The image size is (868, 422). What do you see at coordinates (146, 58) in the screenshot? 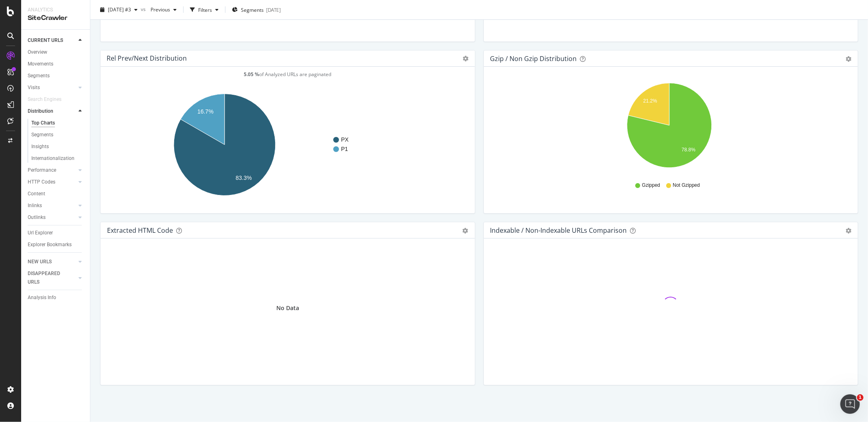
I see `h4: Rel Prev/Next distribution` at bounding box center [146, 58].